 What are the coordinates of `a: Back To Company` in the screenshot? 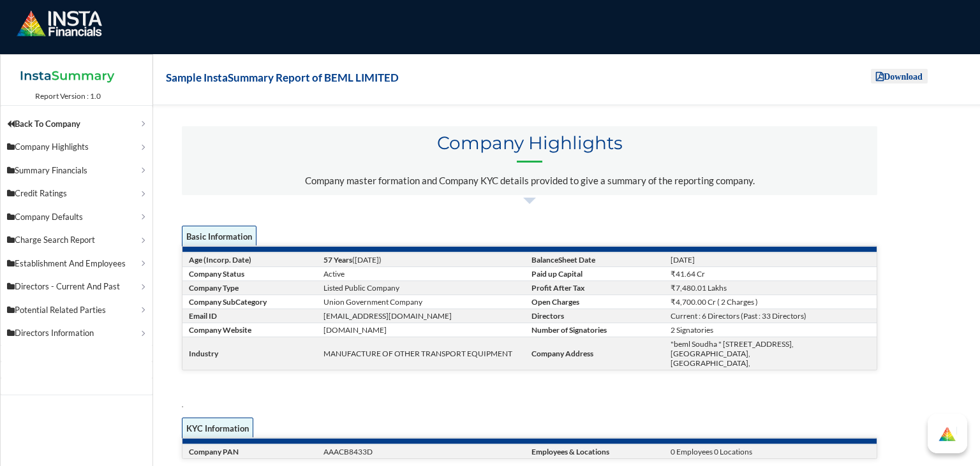 It's located at (77, 124).